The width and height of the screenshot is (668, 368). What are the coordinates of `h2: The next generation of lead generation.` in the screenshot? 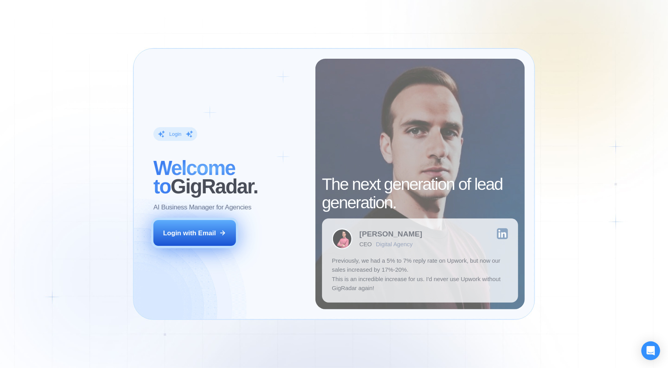 It's located at (420, 193).